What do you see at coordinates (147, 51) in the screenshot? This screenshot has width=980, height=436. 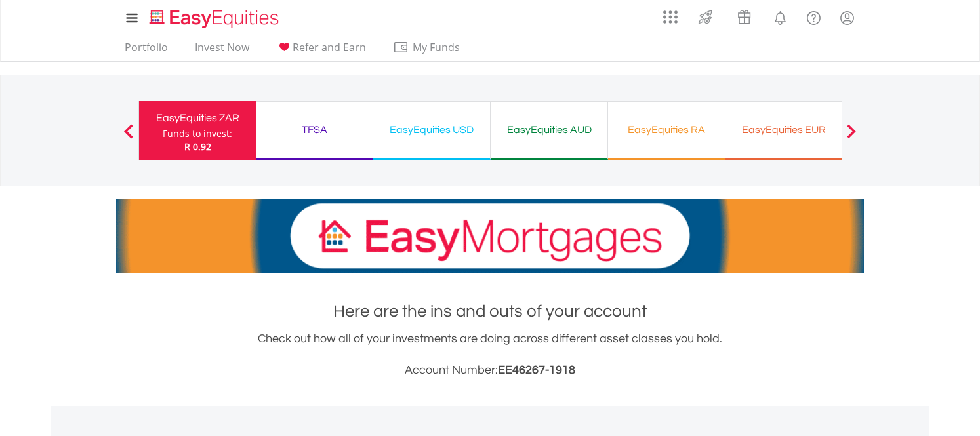 I see `a: Portfolio` at bounding box center [147, 51].